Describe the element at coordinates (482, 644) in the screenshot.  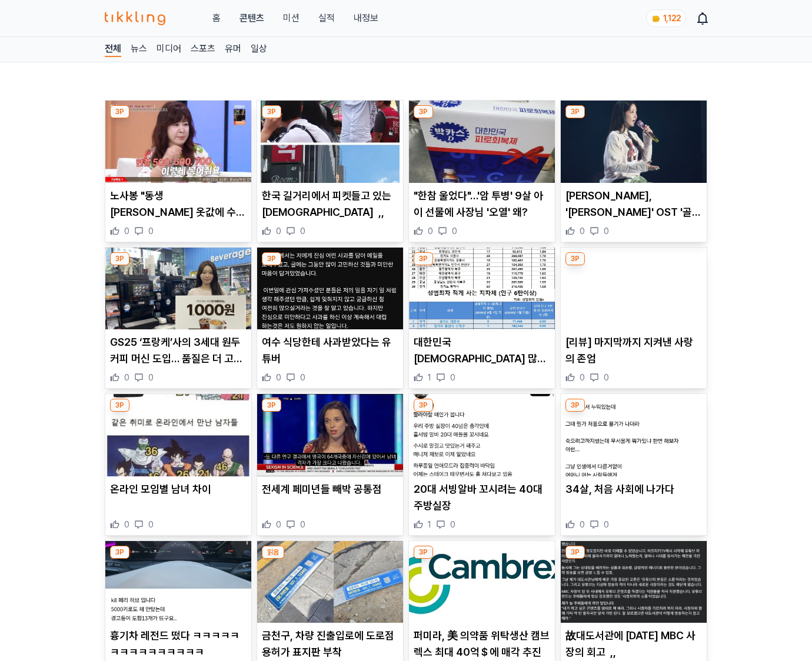
I see `p: 퍼미라, 美 의약품 위탁생산 캠브렉스 최대 40억＄에 매각 추진` at that location.